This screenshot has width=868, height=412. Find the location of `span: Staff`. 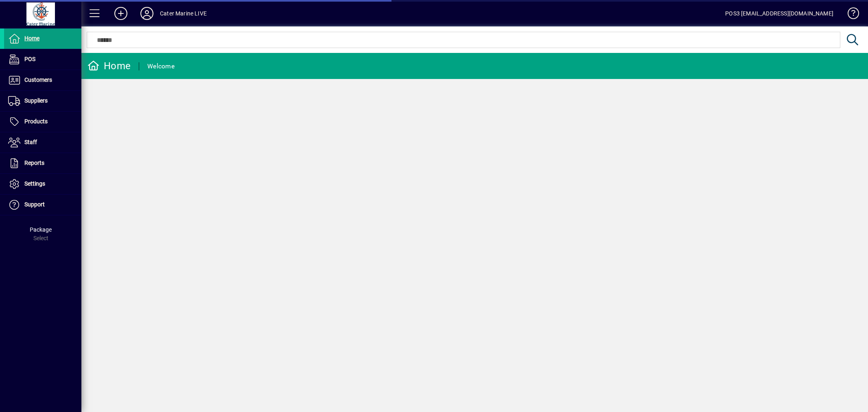

span: Staff is located at coordinates (30, 142).